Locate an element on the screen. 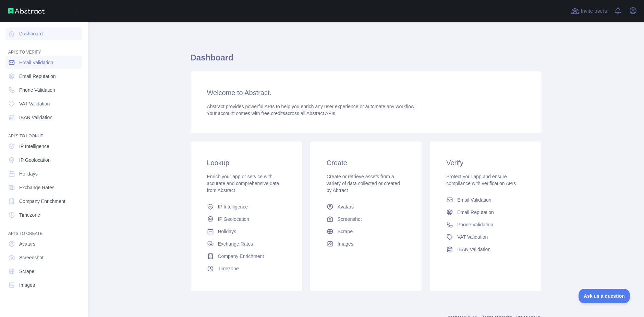 The height and width of the screenshot is (317, 644). div: API'S TO VERIFY is located at coordinates (44, 48).